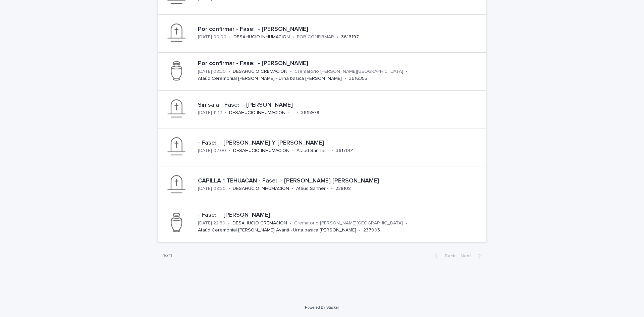 This screenshot has width=644, height=317. Describe the element at coordinates (167, 255) in the screenshot. I see `p: 1 of 1` at that location.